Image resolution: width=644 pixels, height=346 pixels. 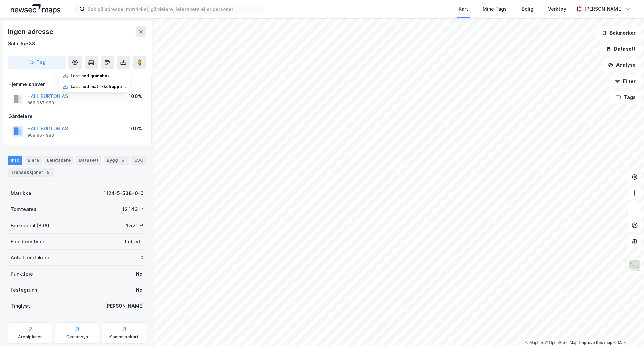 I want to click on button: Tag, so click(x=37, y=62).